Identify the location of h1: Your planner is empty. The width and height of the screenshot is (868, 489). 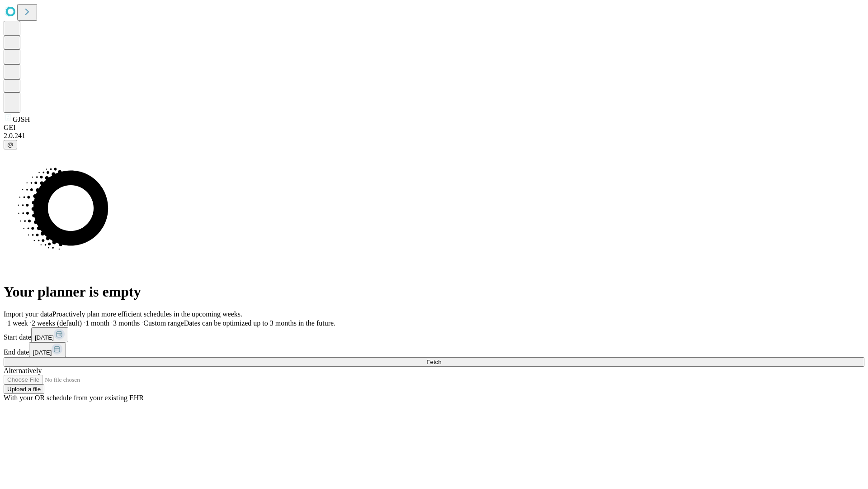
(434, 292).